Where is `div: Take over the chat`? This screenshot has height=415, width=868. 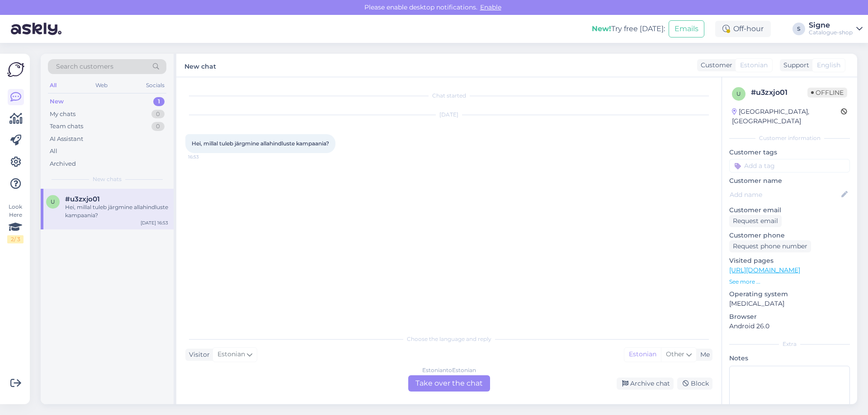 div: Take over the chat is located at coordinates (449, 383).